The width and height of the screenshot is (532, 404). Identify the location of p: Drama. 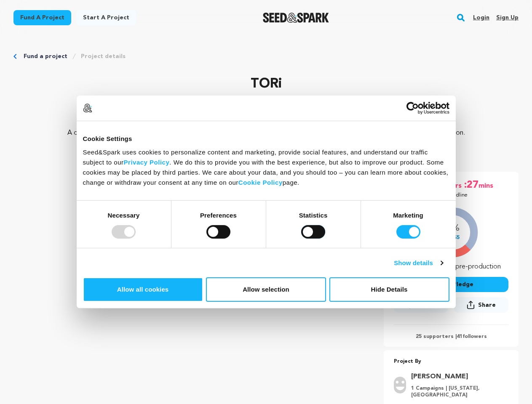
(266, 117).